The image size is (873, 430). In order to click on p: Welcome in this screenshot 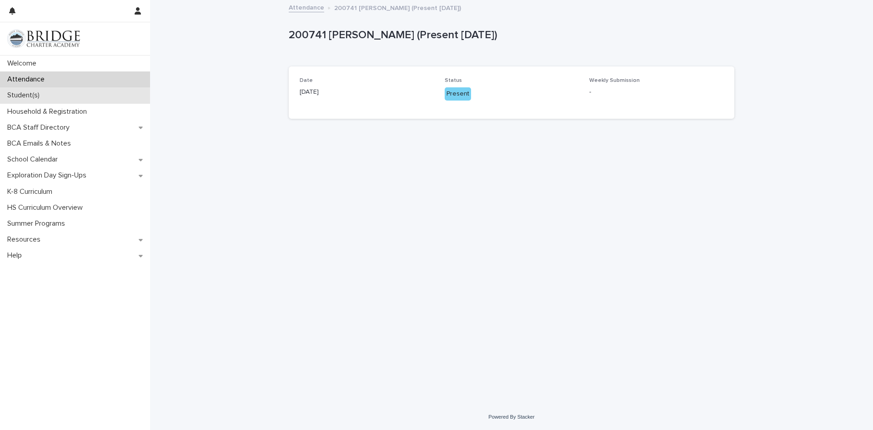, I will do `click(24, 63)`.